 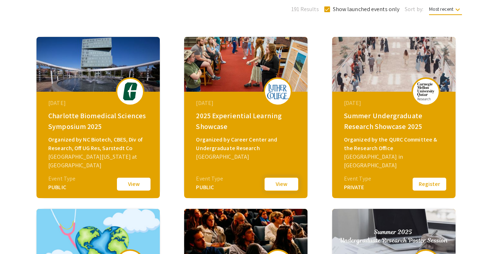 What do you see at coordinates (247, 121) in the screenshot?
I see `div: 2025 Experiential Learning Showcase` at bounding box center [247, 121].